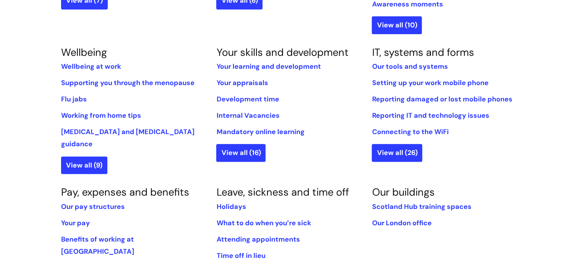  Describe the element at coordinates (231, 207) in the screenshot. I see `a: Holidays` at that location.